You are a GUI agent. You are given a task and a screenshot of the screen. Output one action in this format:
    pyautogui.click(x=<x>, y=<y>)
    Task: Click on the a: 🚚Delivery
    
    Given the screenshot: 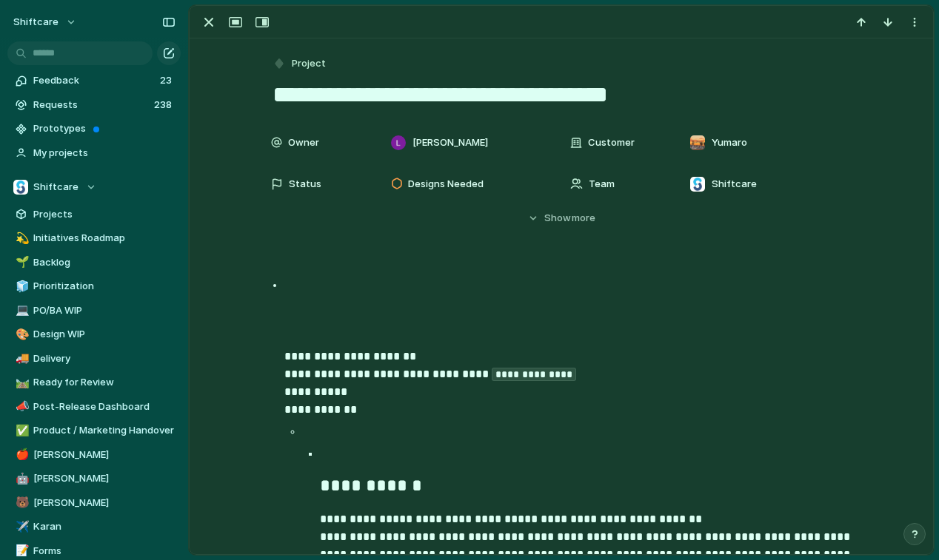 What is the action you would take?
    pyautogui.click(x=94, y=359)
    